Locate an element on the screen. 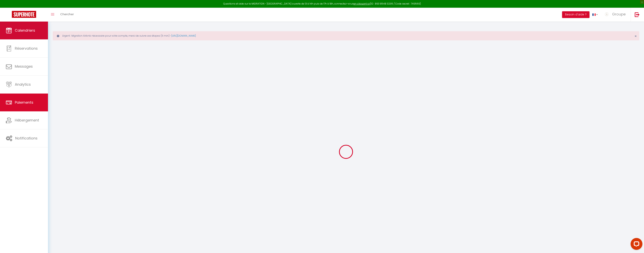  a: Chercher is located at coordinates (67, 15).